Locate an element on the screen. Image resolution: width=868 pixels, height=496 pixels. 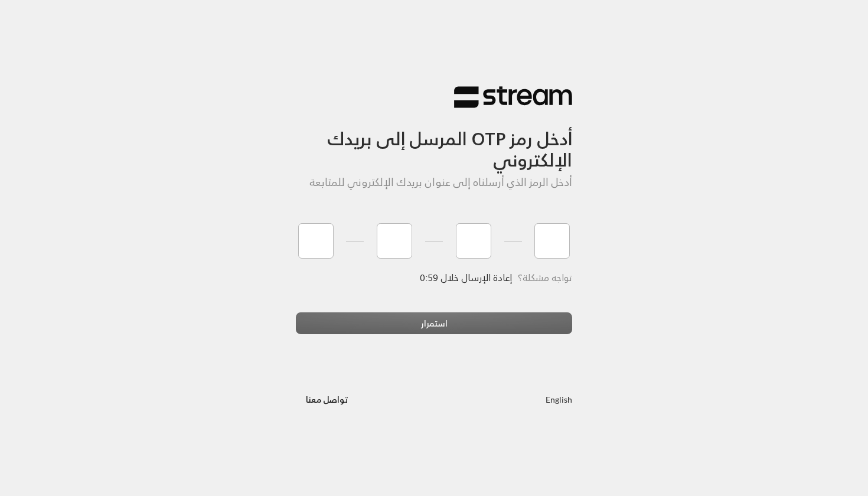
img: Stream Logo is located at coordinates (513, 97).